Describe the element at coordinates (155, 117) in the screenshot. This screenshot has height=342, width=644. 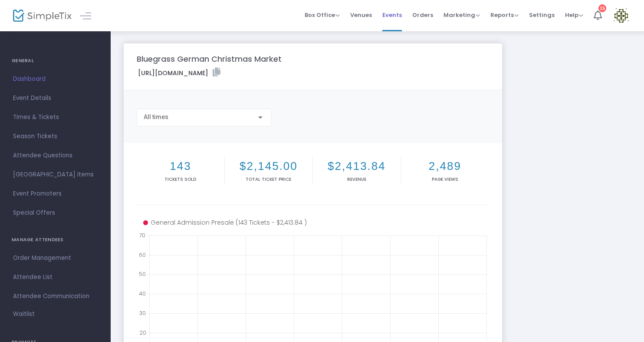
I see `span: All times` at that location.